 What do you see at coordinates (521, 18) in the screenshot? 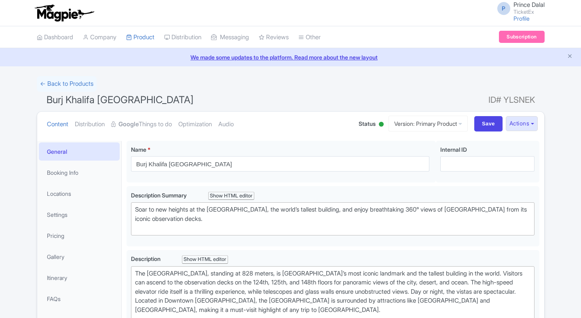
I see `a: Profile` at bounding box center [521, 18].